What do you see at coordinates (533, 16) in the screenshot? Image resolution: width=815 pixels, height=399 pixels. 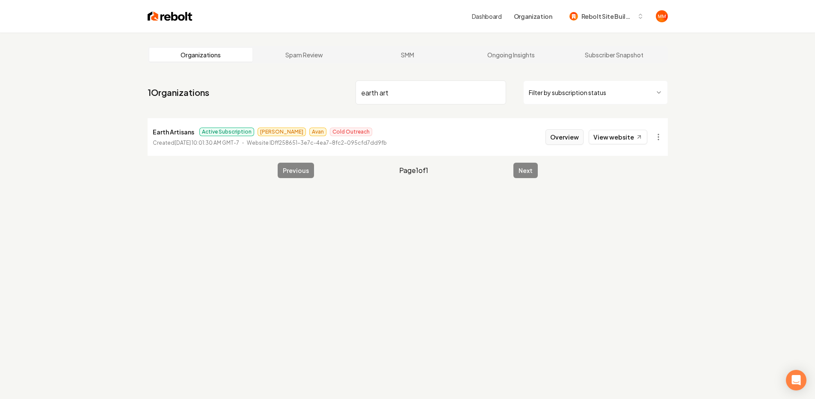 I see `button: Organization` at bounding box center [533, 16].